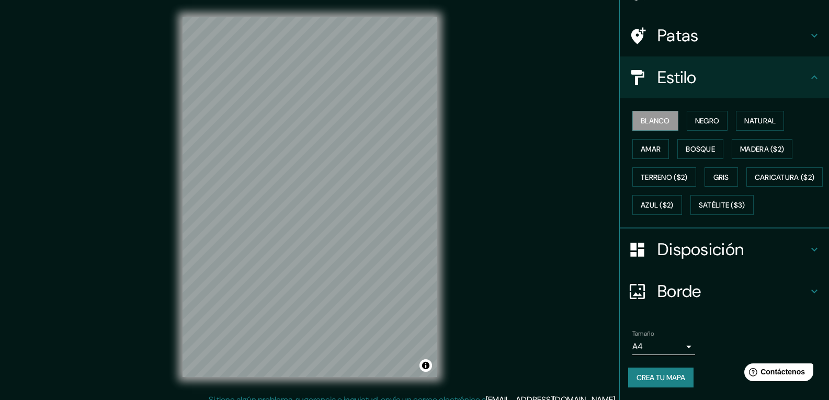 The image size is (829, 400). I want to click on button: Satélite ($3), so click(722, 205).